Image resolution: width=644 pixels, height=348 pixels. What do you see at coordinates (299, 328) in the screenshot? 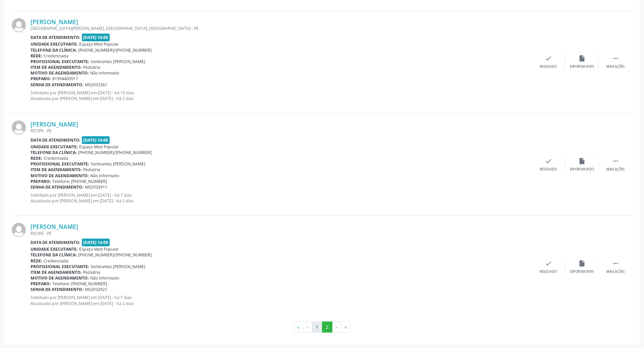
I see `button: Go to first page` at bounding box center [299, 328].